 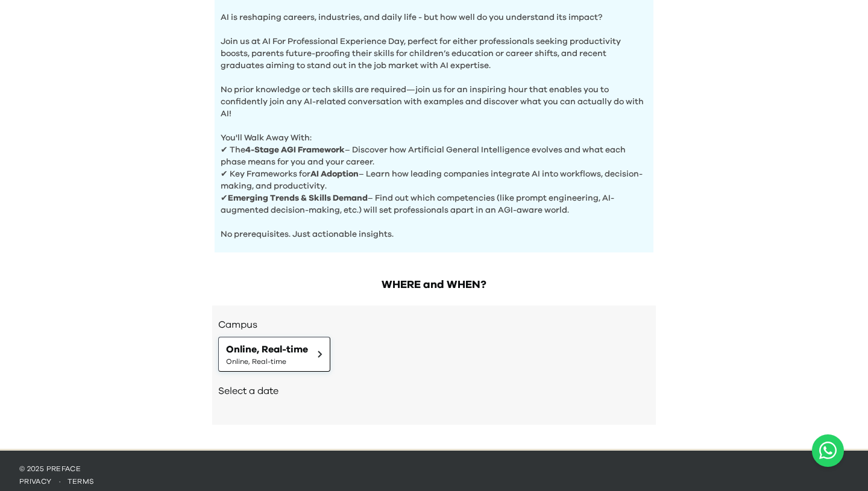 What do you see at coordinates (827, 450) in the screenshot?
I see `a: Chat with us on WhatsApp` at bounding box center [827, 450].